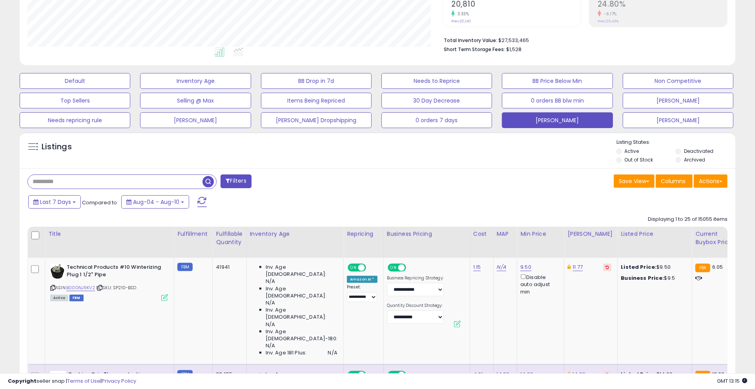  Describe the element at coordinates (540, 234) in the screenshot. I see `div: Min Price` at that location.